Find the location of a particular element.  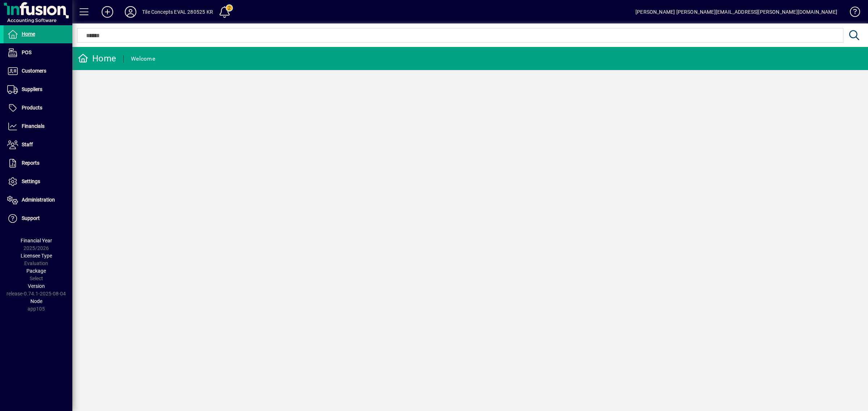

a: Suppliers is located at coordinates (38, 90).